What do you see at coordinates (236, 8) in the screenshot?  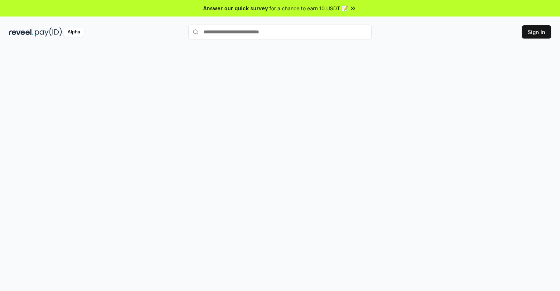 I see `span: Answer our quick survey` at bounding box center [236, 8].